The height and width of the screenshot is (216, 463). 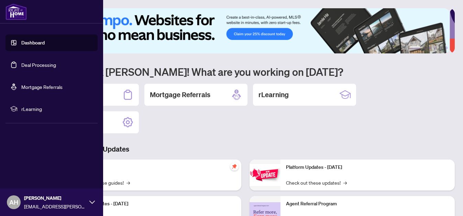 I want to click on span: AH, so click(x=14, y=202).